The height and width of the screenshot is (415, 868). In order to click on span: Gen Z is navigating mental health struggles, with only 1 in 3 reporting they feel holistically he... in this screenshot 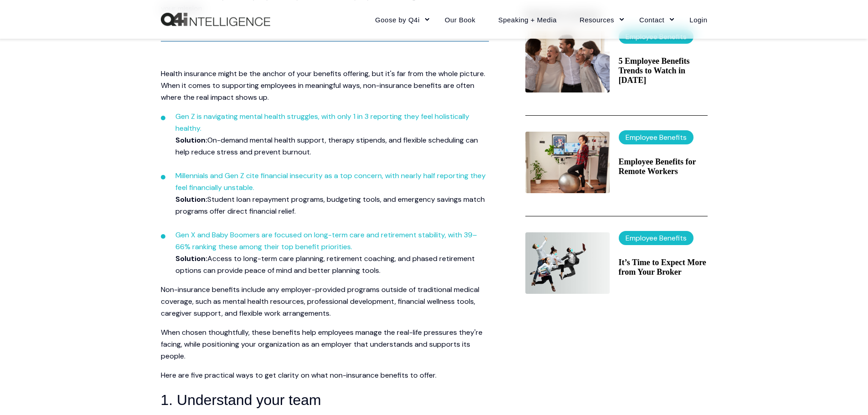, I will do `click(322, 122)`.